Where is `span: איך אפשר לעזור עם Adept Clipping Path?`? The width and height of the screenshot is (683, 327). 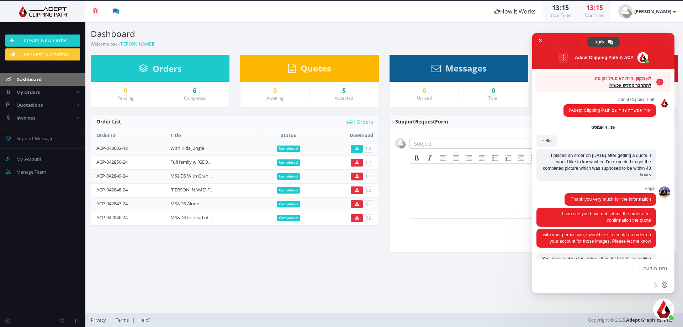 span: איך אפשר לעזור עם Adept Clipping Path? is located at coordinates (610, 110).